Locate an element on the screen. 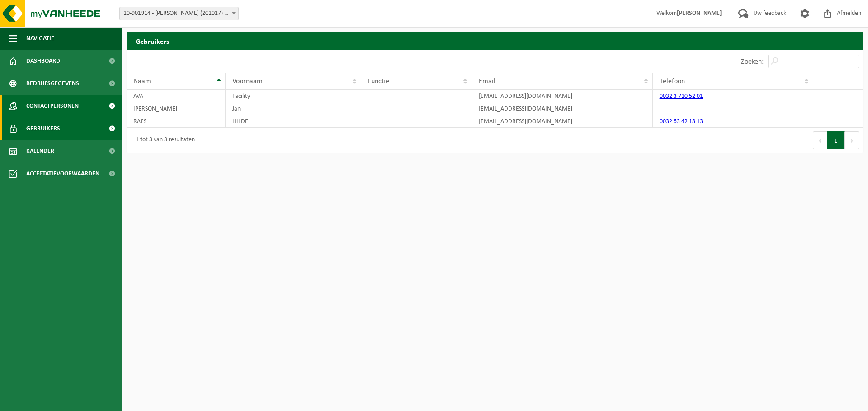 This screenshot has width=868, height=411. a: 0032 3 710 52 01 is located at coordinates (682, 96).